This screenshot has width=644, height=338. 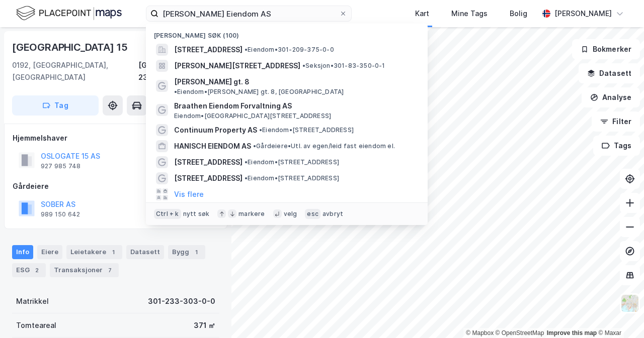 What do you see at coordinates (616, 121) in the screenshot?
I see `button: Filter` at bounding box center [616, 121].